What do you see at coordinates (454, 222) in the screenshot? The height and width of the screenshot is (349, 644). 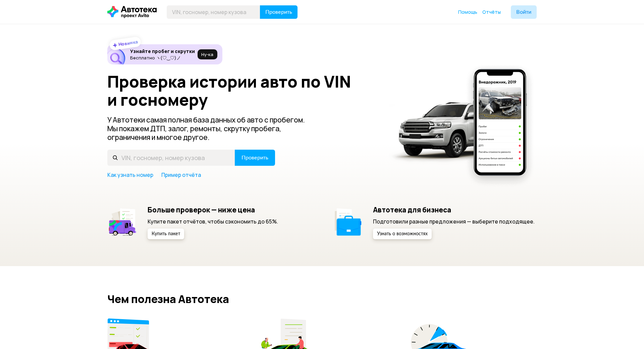 I see `p: Подготовили разные предложения — выберите подходящее.` at bounding box center [454, 222].